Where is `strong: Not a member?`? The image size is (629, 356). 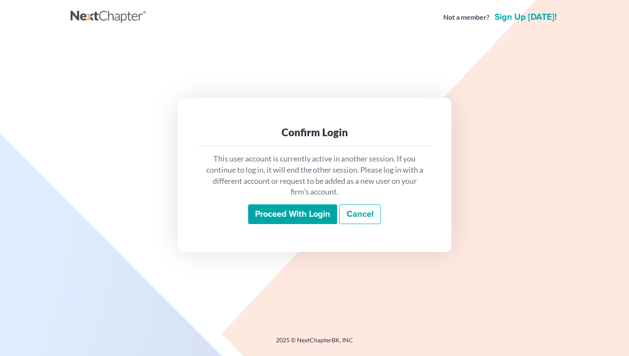 strong: Not a member? is located at coordinates (467, 17).